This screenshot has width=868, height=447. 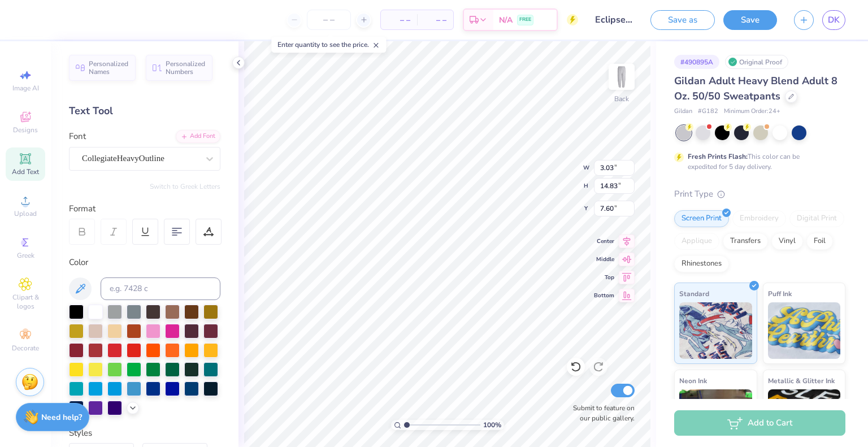 What do you see at coordinates (25, 348) in the screenshot?
I see `span: Decorate` at bounding box center [25, 348].